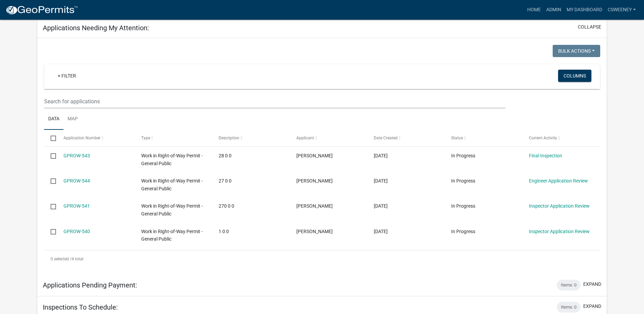  I want to click on input: Search for applications, so click(274, 101).